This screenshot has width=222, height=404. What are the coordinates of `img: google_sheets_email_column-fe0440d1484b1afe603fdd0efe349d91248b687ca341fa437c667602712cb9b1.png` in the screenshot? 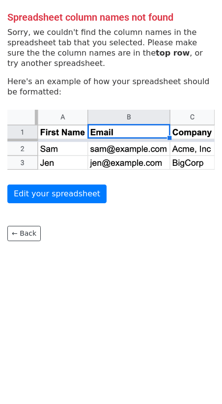 It's located at (111, 140).